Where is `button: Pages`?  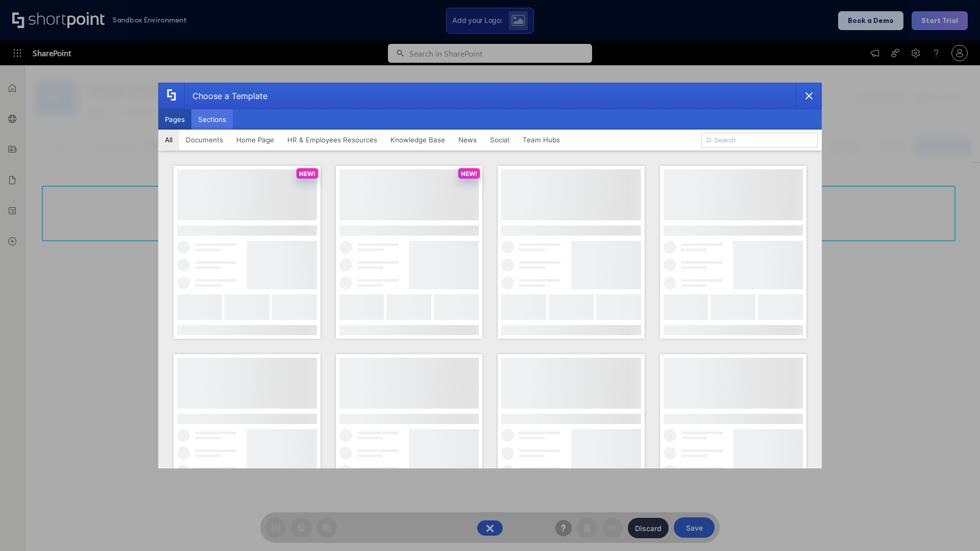 button: Pages is located at coordinates (175, 119).